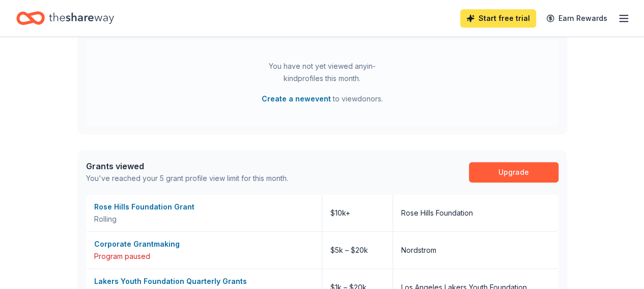  Describe the element at coordinates (187, 178) in the screenshot. I see `div: You've reached your 5 grant profile view limit for this month.` at that location.